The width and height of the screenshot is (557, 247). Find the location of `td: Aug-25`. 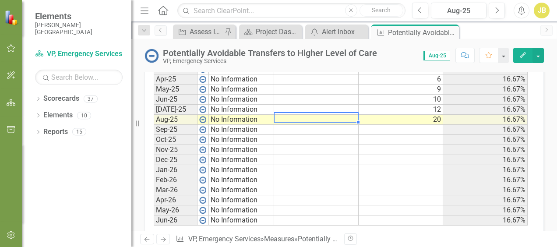

td: Aug-25 is located at coordinates (176, 119).